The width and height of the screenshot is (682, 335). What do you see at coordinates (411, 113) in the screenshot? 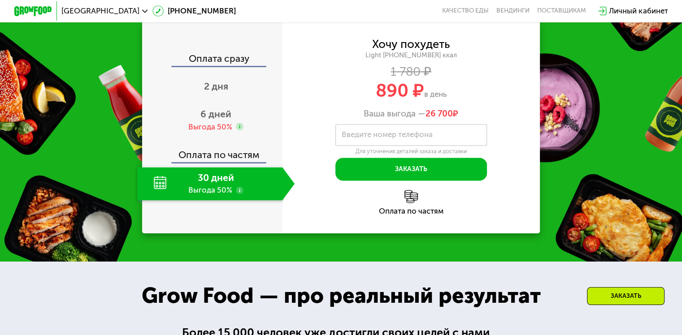
I see `div: Ваша выгода —` at bounding box center [411, 113].